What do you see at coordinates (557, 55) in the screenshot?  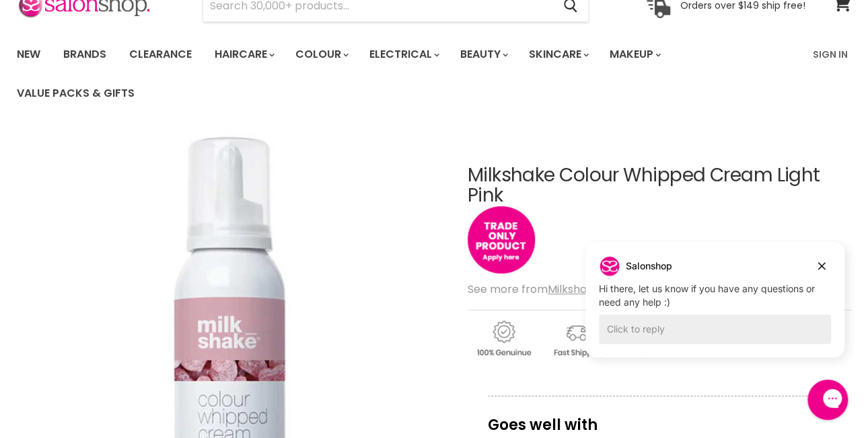 I see `a: Skincare` at bounding box center [557, 55].